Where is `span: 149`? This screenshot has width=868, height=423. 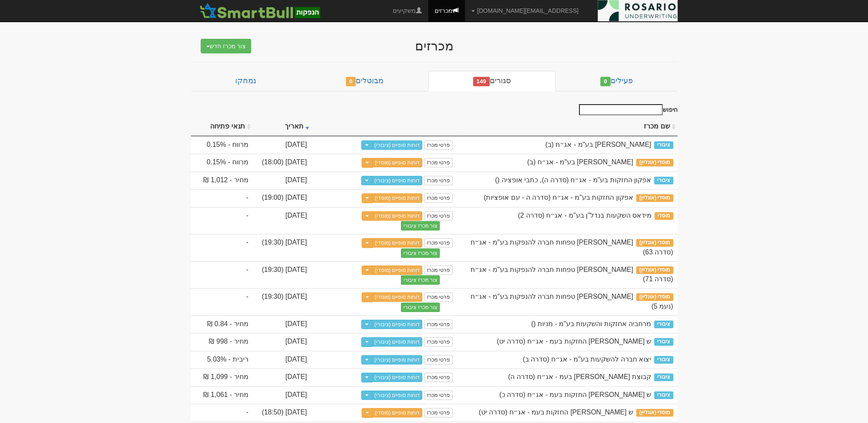
span: 149 is located at coordinates (481, 81).